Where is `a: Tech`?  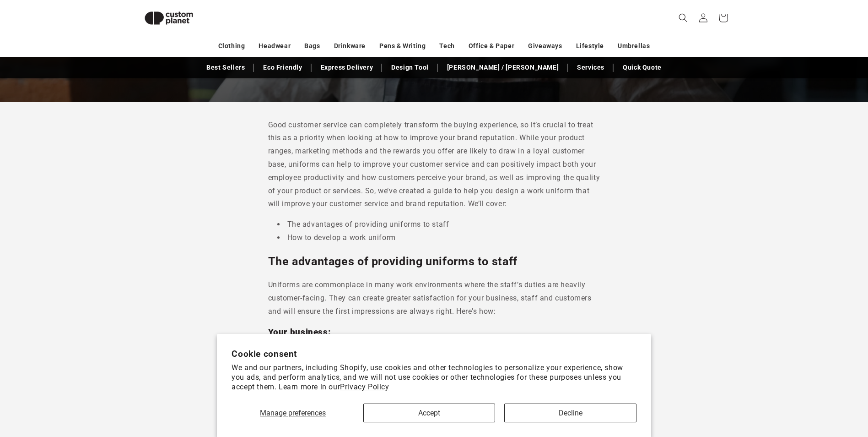 a: Tech is located at coordinates (446, 46).